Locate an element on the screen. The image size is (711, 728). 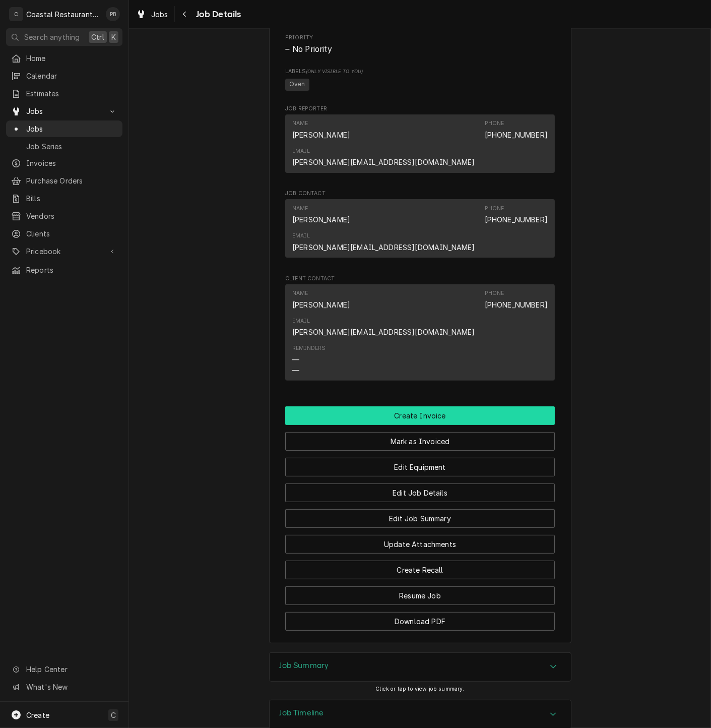
span: Estimates is located at coordinates (72, 93).